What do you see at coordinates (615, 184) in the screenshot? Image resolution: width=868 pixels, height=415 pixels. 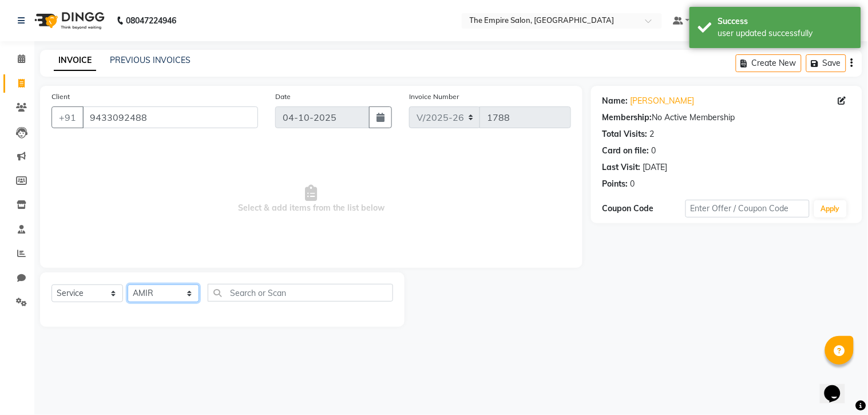 I see `div: Points:` at bounding box center [615, 184].